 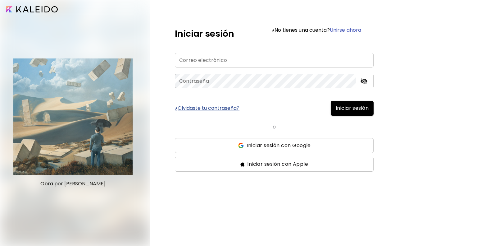 What do you see at coordinates (274, 164) in the screenshot?
I see `button: ssIniciar sesión con Apple` at bounding box center [274, 164].